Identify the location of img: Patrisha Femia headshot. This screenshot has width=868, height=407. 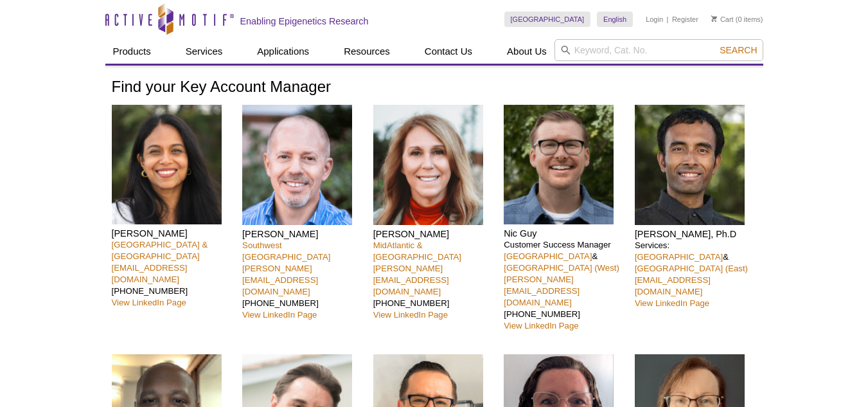
(428, 165).